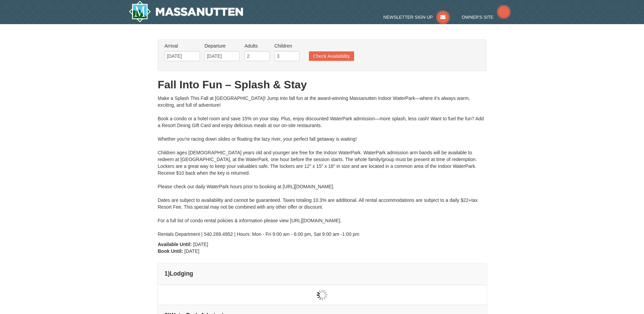 The width and height of the screenshot is (644, 314). Describe the element at coordinates (170, 251) in the screenshot. I see `strong: Book Until:` at that location.